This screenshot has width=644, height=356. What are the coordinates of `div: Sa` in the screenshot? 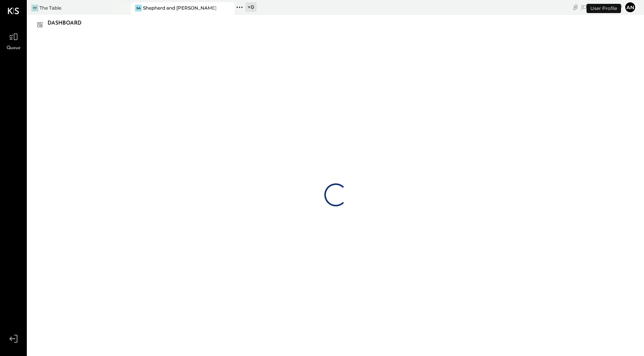 It's located at (139, 8).